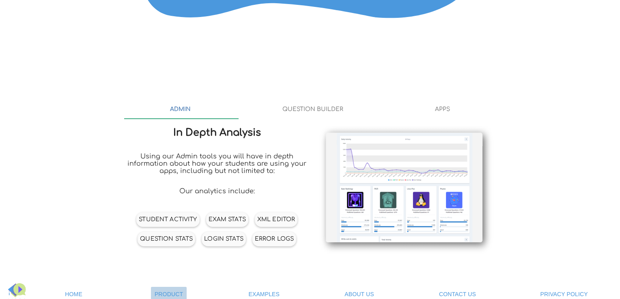  Describe the element at coordinates (217, 133) in the screenshot. I see `h2: In Depth Analysis` at that location.